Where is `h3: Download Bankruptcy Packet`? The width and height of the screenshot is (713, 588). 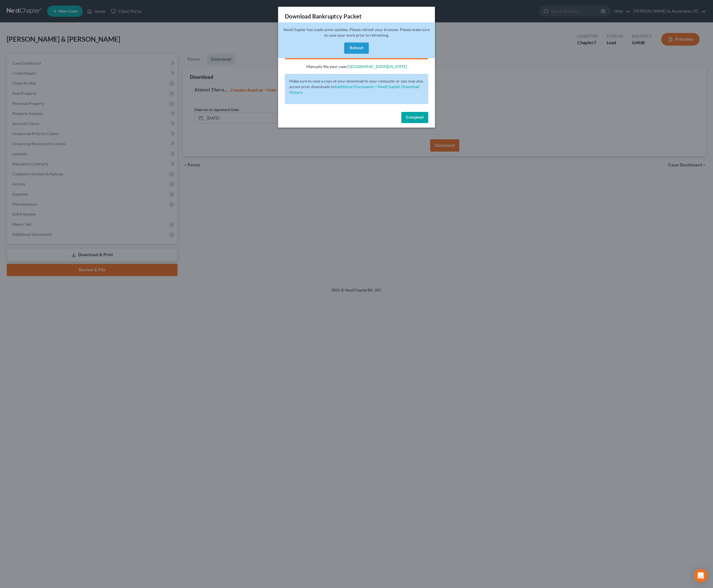
h3: Download Bankruptcy Packet is located at coordinates (323, 16).